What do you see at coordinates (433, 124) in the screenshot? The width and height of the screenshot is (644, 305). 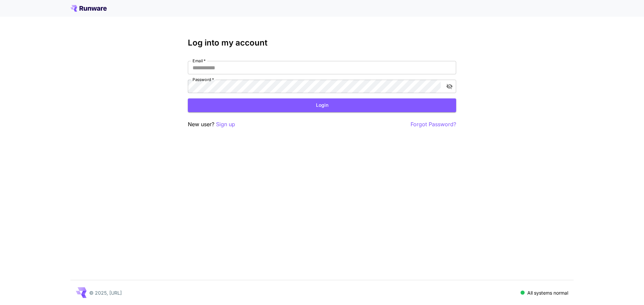 I see `p: Forgot Password?` at bounding box center [433, 124].